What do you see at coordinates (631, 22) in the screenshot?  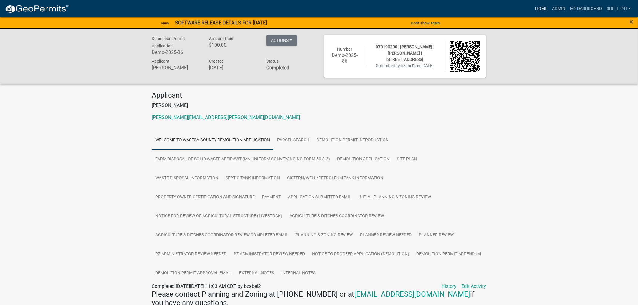 I see `button: Close` at bounding box center [631, 22].